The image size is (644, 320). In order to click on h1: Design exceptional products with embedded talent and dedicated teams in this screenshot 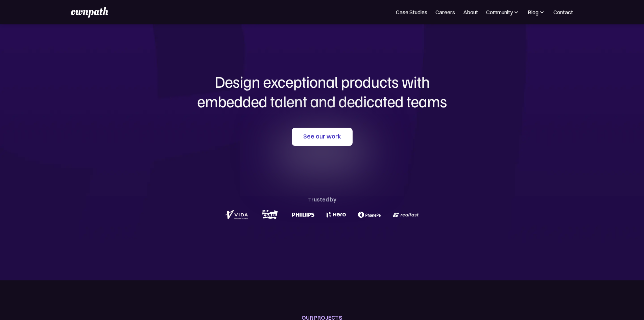, I will do `click(322, 91)`.